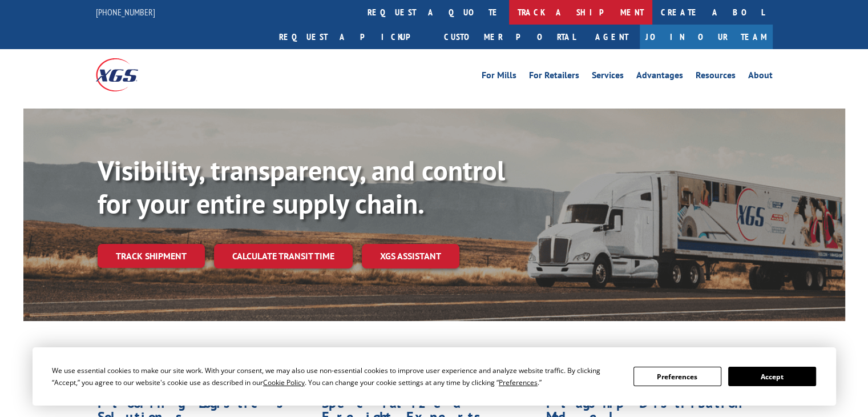  Describe the element at coordinates (509, 37) in the screenshot. I see `a: Customer Portal` at that location.